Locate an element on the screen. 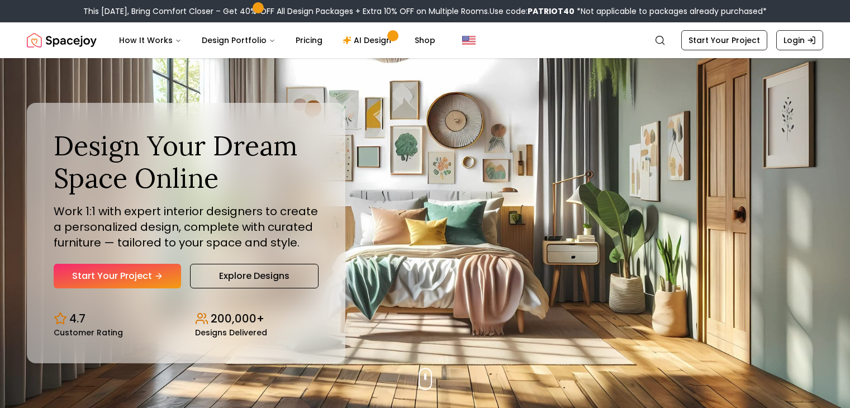  span: *Not applicable to packages already purchased* is located at coordinates (670, 11).